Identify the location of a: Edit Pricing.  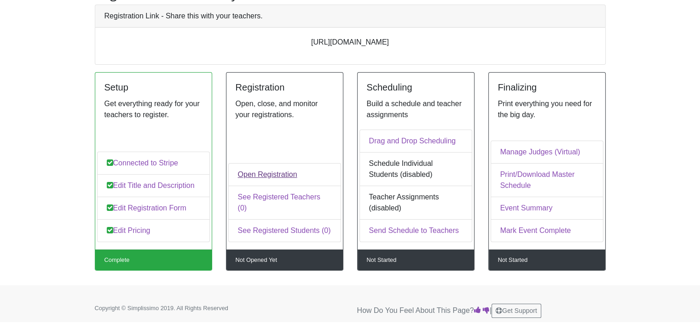
(153, 231).